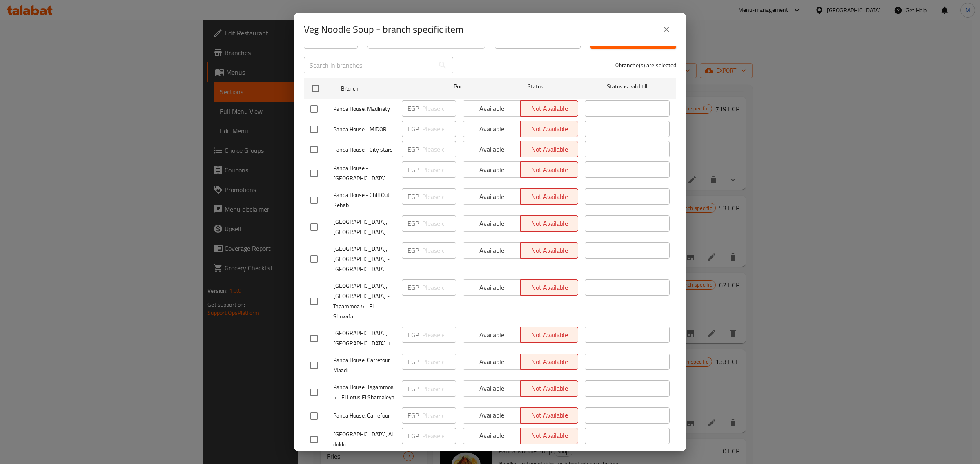 The image size is (980, 464). Describe the element at coordinates (364, 365) in the screenshot. I see `span: Panda House, Carrefour Maadi` at that location.